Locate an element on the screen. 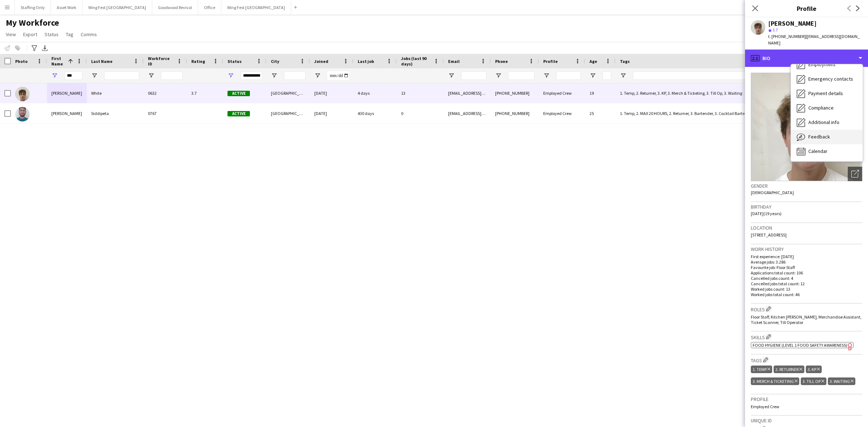 This screenshot has width=868, height=427. p: Cancelled jobs count: 4 is located at coordinates (806, 278).